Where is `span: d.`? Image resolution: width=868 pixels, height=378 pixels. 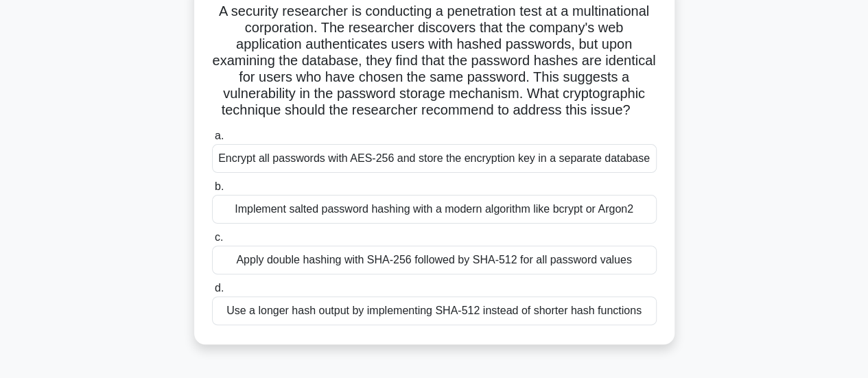
span: d. is located at coordinates (219, 288).